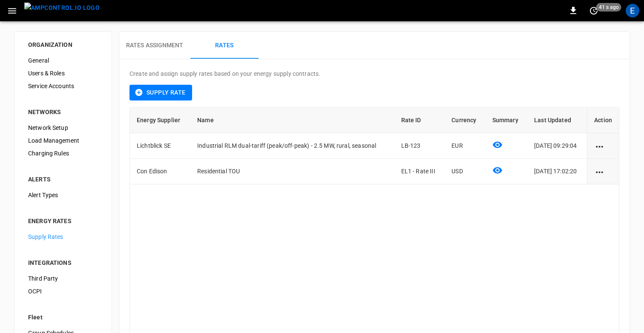  I want to click on span: Charging Rules, so click(63, 153).